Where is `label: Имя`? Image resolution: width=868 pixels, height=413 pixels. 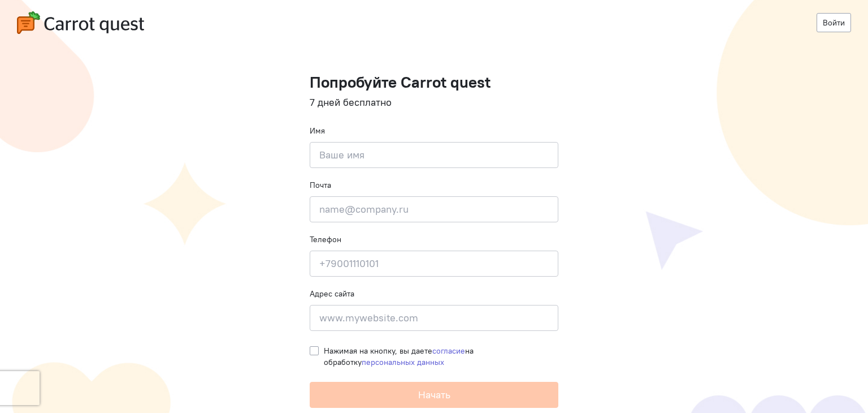 label: Имя is located at coordinates (317, 131).